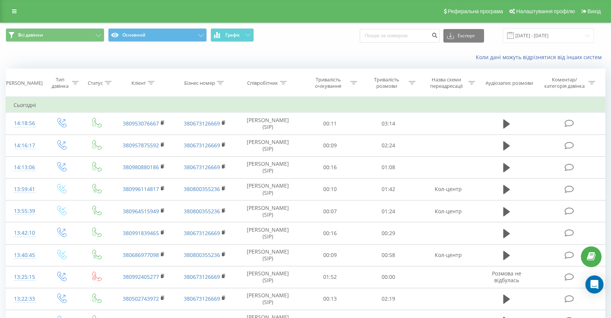 This screenshot has height=318, width=611. I want to click on span: Вихід, so click(594, 11).